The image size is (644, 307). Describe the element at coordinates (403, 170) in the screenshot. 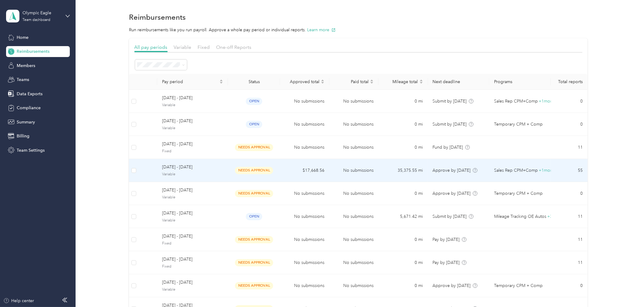

I see `td: 35,375.55 mi` at that location.